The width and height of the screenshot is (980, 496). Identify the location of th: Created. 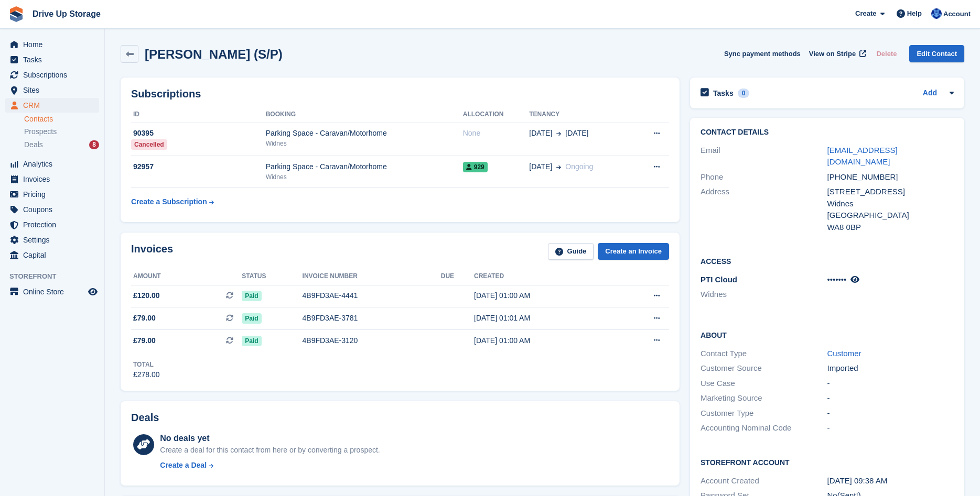
(544, 277).